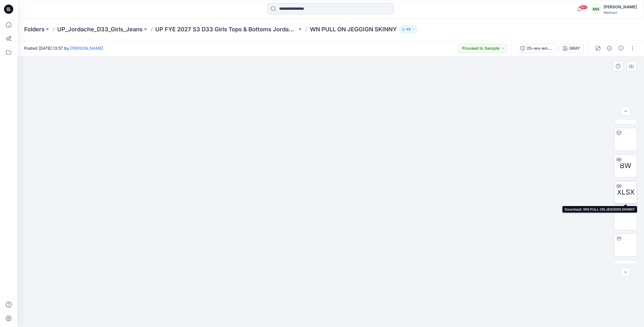  I want to click on a: UP FYE 2027 S3 D33 Girls Tops & Bottoms Jordache, so click(226, 29).